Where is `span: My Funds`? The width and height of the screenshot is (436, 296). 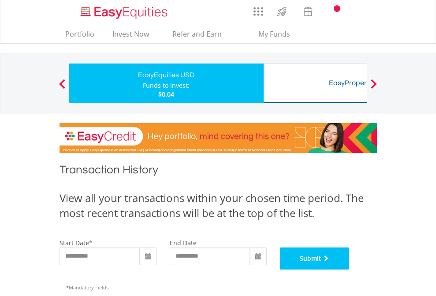 span: My Funds is located at coordinates (274, 34).